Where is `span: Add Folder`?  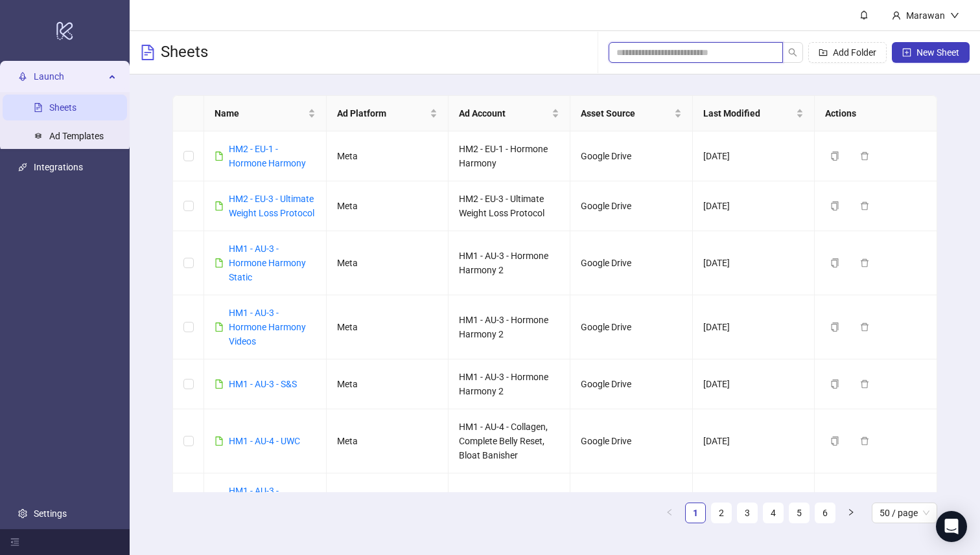
span: Add Folder is located at coordinates (854, 52).